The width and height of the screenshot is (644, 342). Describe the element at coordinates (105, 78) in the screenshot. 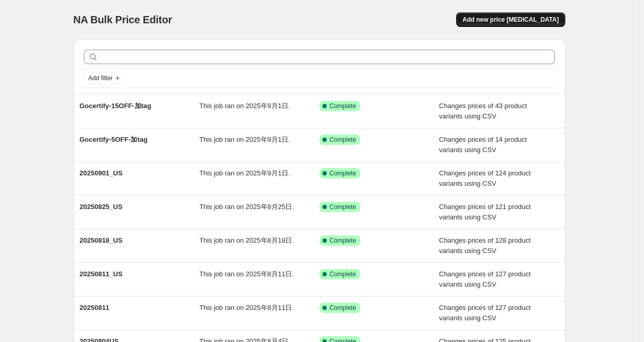

I see `button: Add filter` at that location.